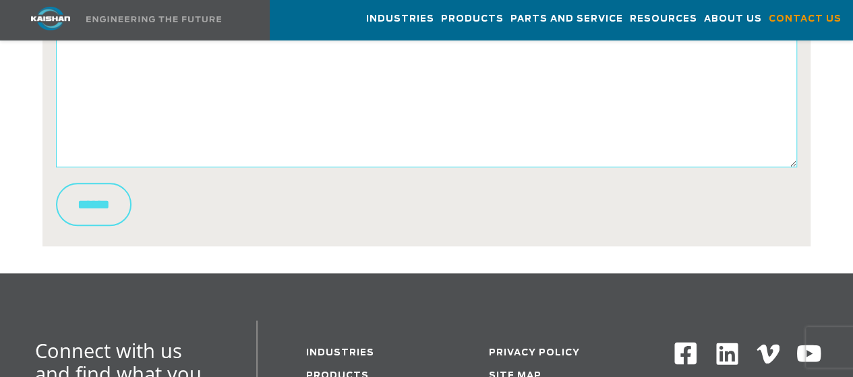 The image size is (853, 377). Describe the element at coordinates (566, 19) in the screenshot. I see `a: Parts and Service` at that location.